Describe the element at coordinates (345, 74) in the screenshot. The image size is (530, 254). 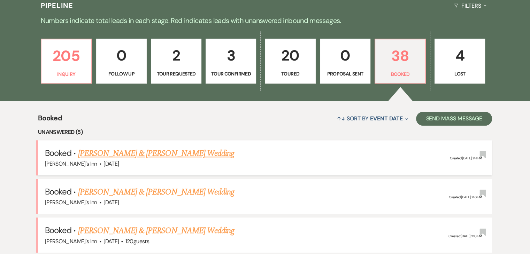
I see `p: Proposal Sent` at that location.